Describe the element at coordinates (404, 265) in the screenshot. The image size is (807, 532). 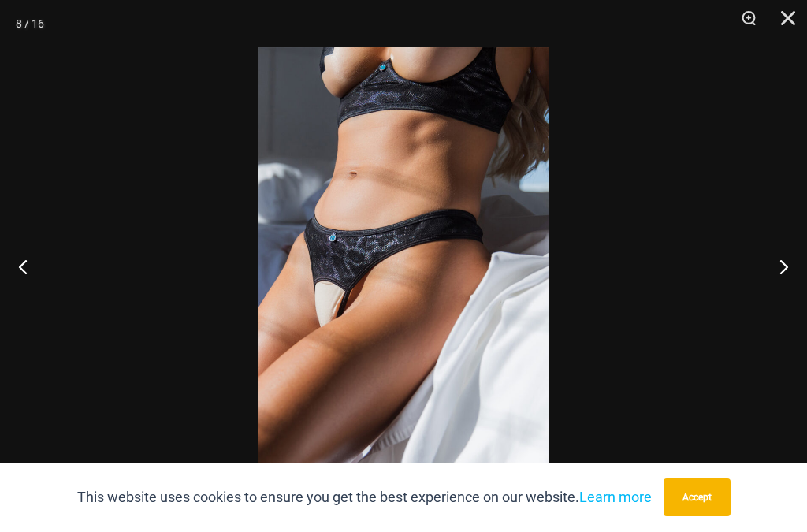
I see `img: Nights Fall Silver Leopard 1036 Bra 6046 Thong 07` at that location.